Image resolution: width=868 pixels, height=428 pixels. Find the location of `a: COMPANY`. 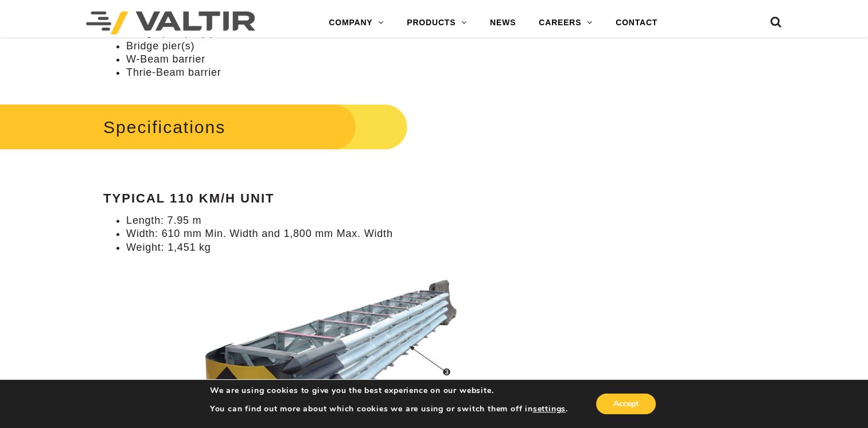

a: COMPANY is located at coordinates (356, 23).